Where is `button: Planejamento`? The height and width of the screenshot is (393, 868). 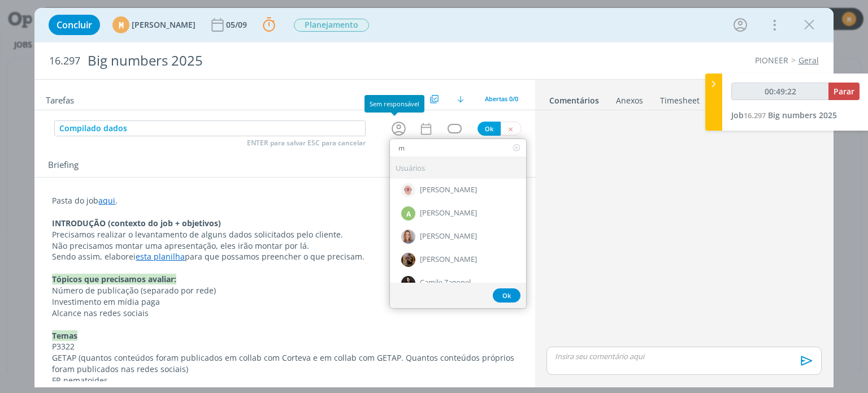 button: Planejamento is located at coordinates (331, 25).